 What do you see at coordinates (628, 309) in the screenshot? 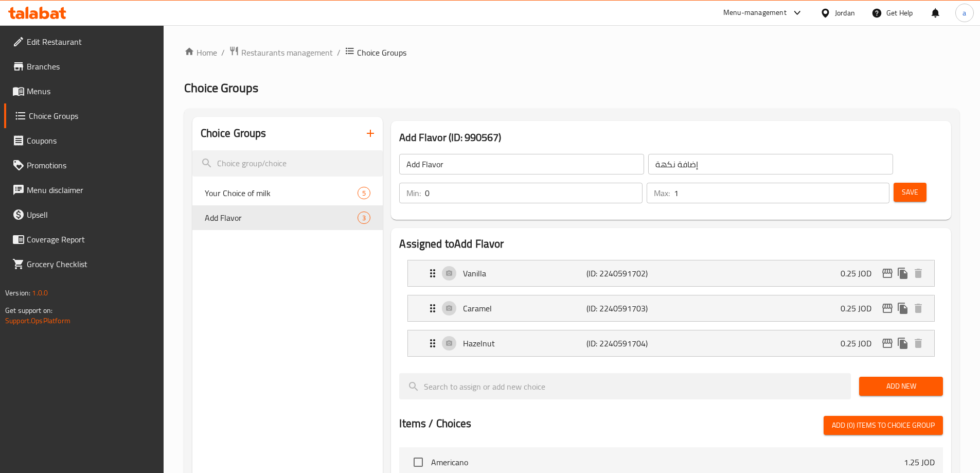
I see `p: (ID: 2240591703)` at bounding box center [628, 309].